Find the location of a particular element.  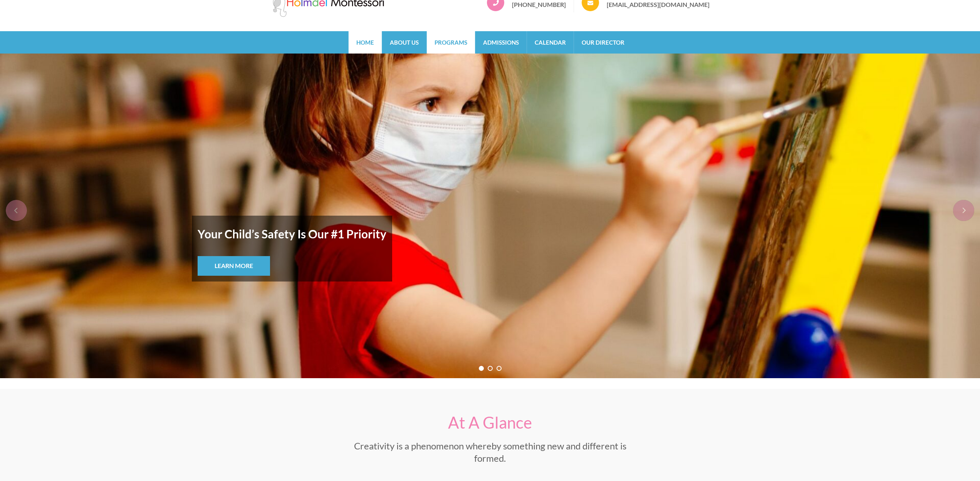

p: Creativity is a phenomenon whereby something new and different is formed. is located at coordinates (490, 452).